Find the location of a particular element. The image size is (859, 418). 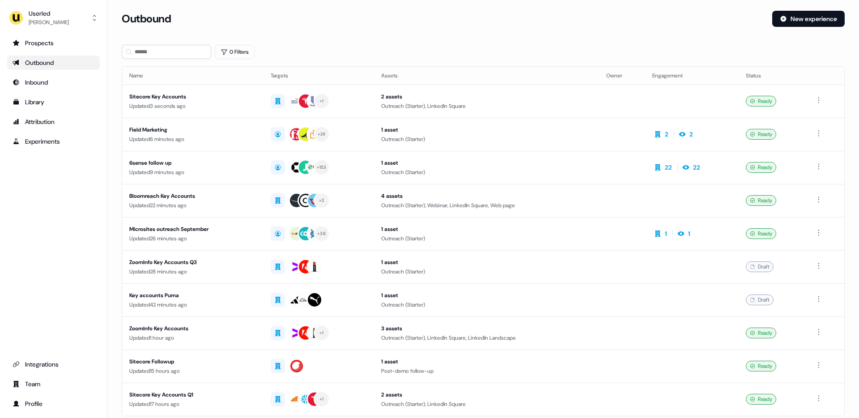

a: Go to outbound experience is located at coordinates (53, 63).